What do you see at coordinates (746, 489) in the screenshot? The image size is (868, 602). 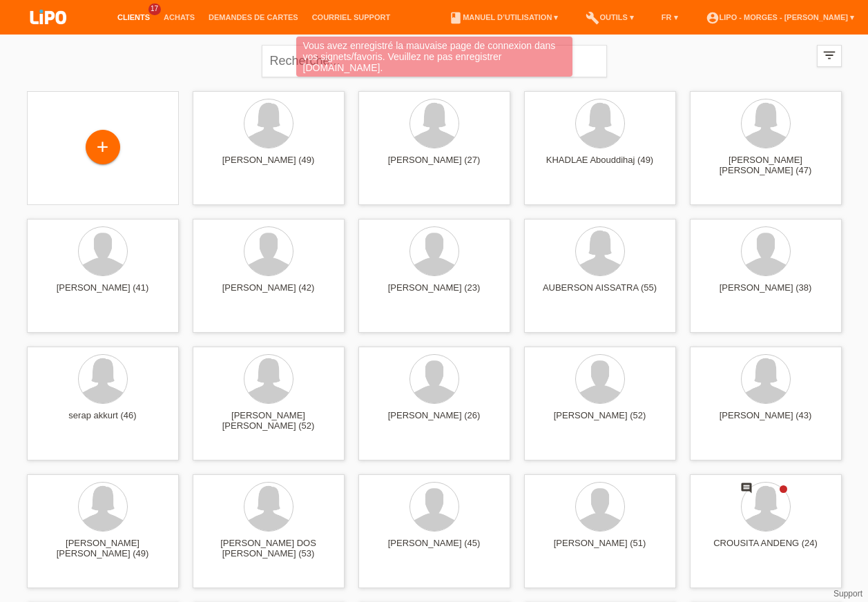 I see `div: Nouveau commentaire` at bounding box center [746, 489].